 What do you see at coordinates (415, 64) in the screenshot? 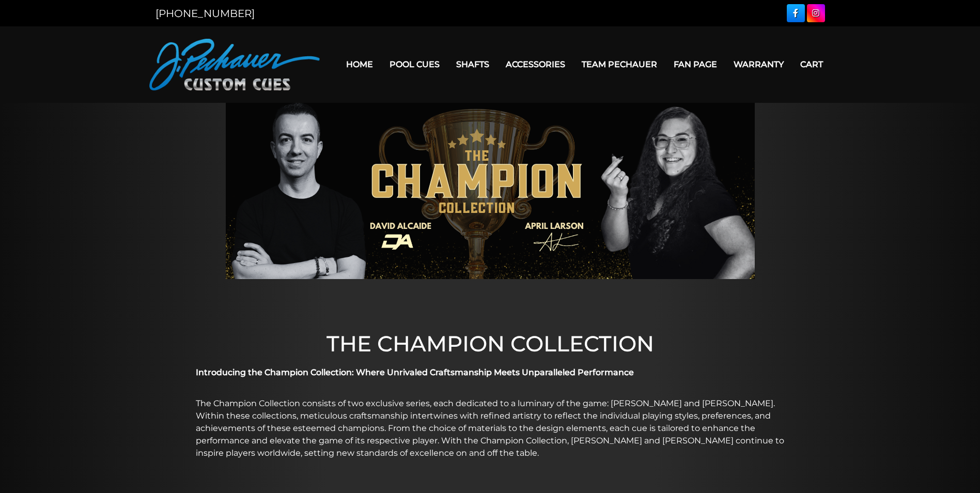
I see `a: Pool Cues` at bounding box center [415, 64].